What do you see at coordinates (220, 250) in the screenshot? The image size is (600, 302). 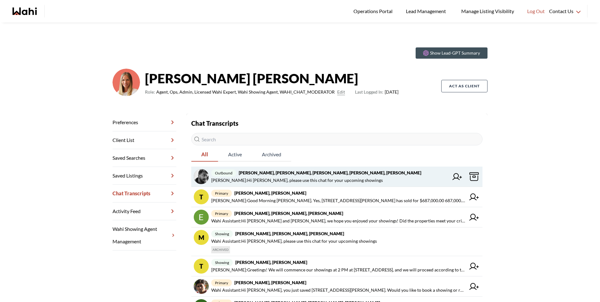 I see `span: ARCHIVED` at bounding box center [220, 250].